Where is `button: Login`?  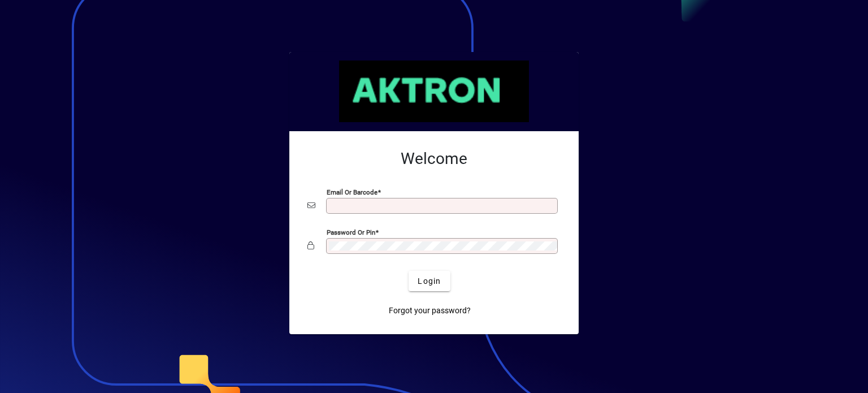 button: Login is located at coordinates (429, 281).